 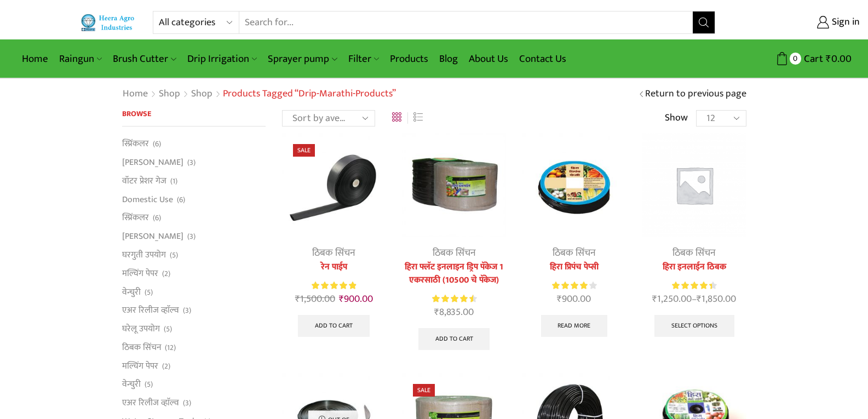 I want to click on img: Heera Pre Punch Pepsi, so click(x=574, y=185).